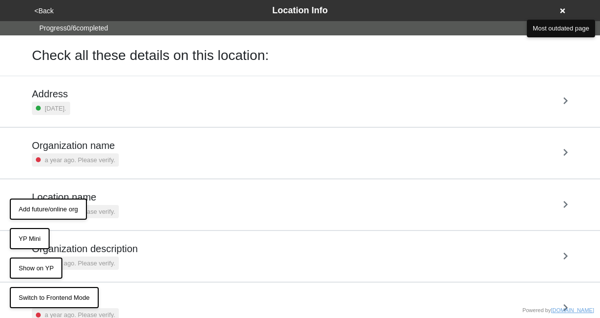 This screenshot has height=318, width=600. What do you see at coordinates (36, 268) in the screenshot?
I see `button: Show on YP` at bounding box center [36, 268].